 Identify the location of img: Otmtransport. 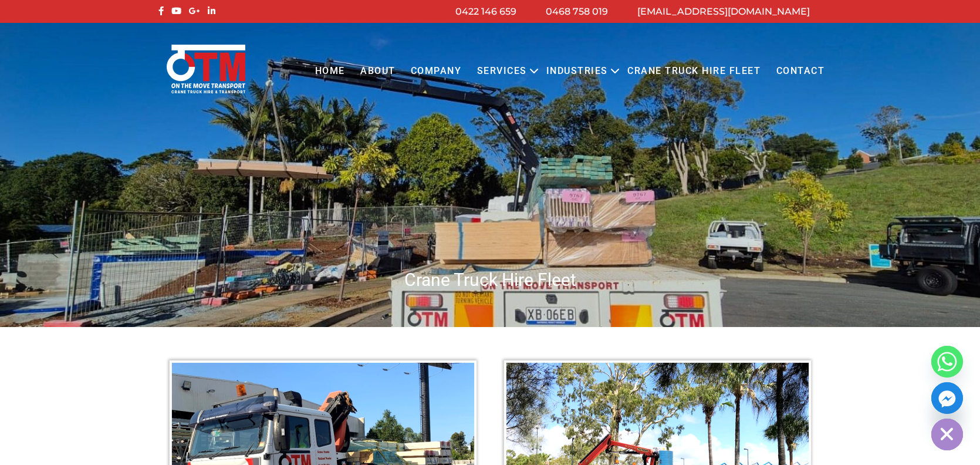
(206, 69).